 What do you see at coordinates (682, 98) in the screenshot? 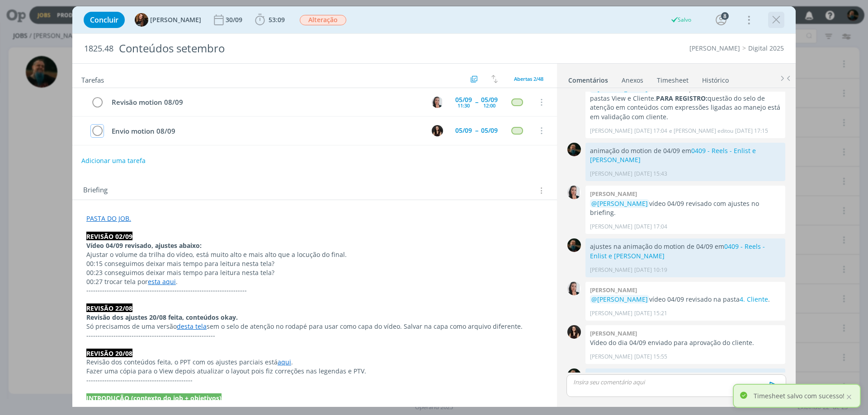
I see `strong: PARA REGISTRO:` at bounding box center [682, 98].